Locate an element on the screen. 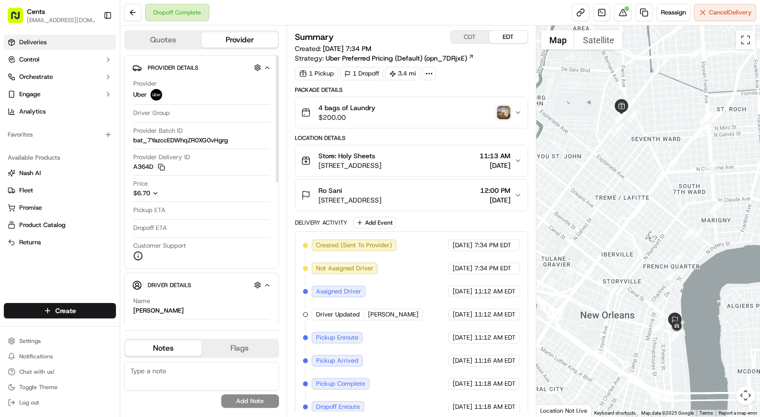  span: 11:13 AM is located at coordinates (495, 156).